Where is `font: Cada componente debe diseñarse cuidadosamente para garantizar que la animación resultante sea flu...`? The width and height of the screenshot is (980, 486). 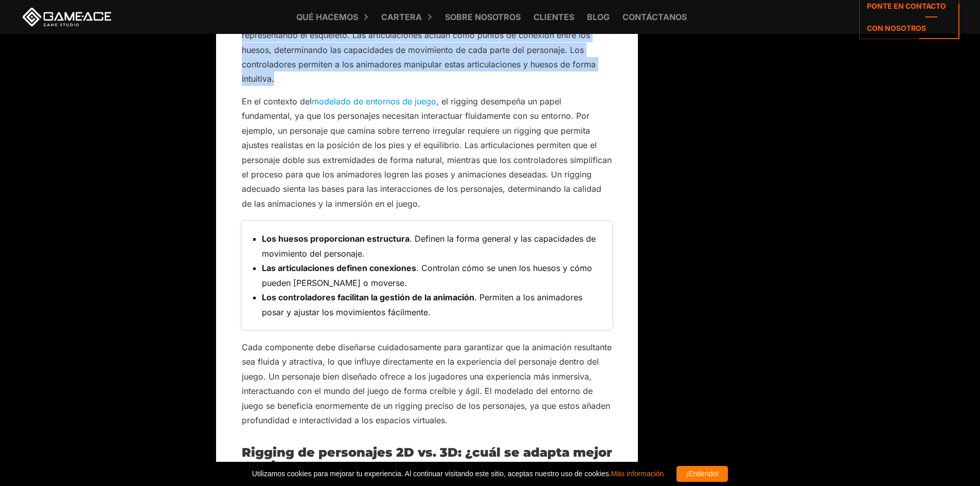 font: Cada componente debe diseñarse cuidadosamente para garantizar que la animación resultante sea flu... is located at coordinates (426, 383).